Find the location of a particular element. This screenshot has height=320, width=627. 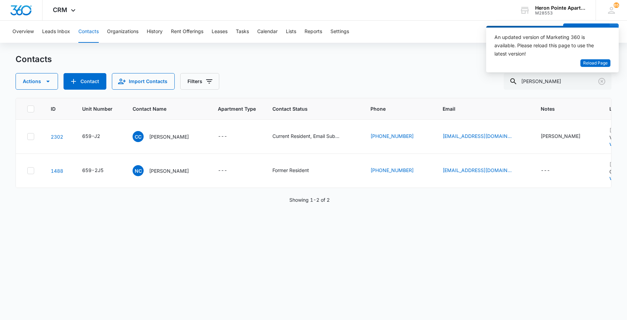

button: Lists is located at coordinates (291, 32).